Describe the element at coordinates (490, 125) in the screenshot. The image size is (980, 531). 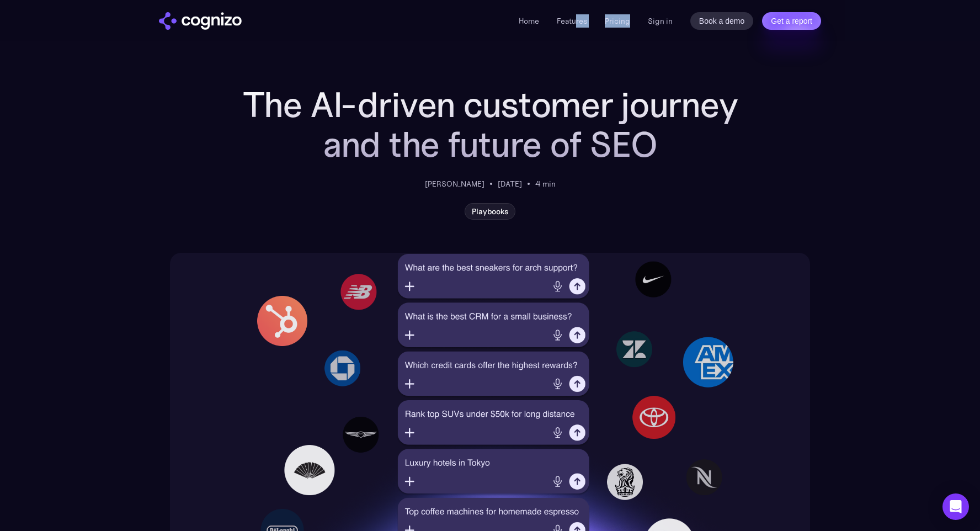
I see `h1: The AI-driven customer journey and the future of SEO` at that location.